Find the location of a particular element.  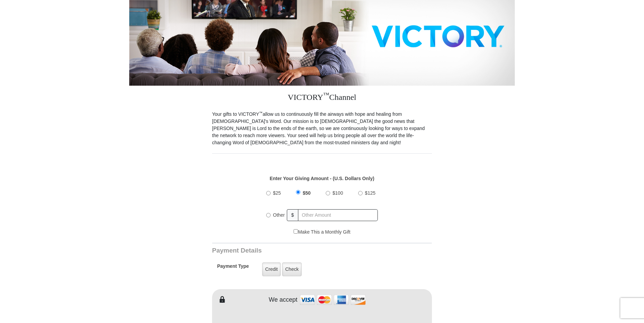

span: $50 is located at coordinates (306, 193).